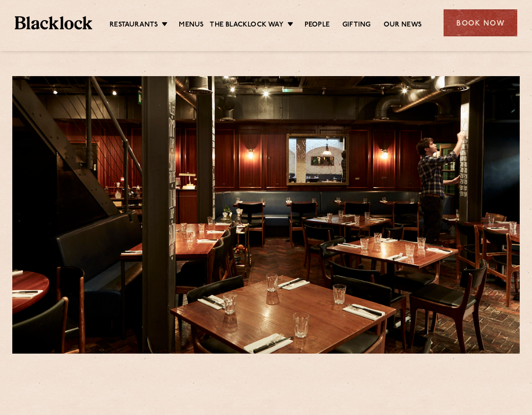 The image size is (532, 415). What do you see at coordinates (134, 26) in the screenshot?
I see `a: Restaurants` at bounding box center [134, 26].